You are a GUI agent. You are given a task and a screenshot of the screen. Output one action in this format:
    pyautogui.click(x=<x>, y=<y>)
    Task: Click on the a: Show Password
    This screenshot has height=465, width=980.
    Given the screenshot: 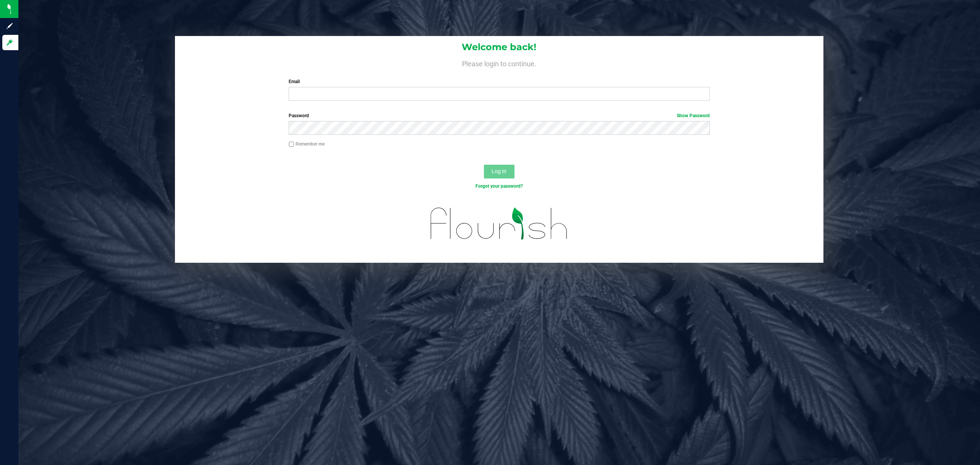 What is the action you would take?
    pyautogui.click(x=693, y=115)
    